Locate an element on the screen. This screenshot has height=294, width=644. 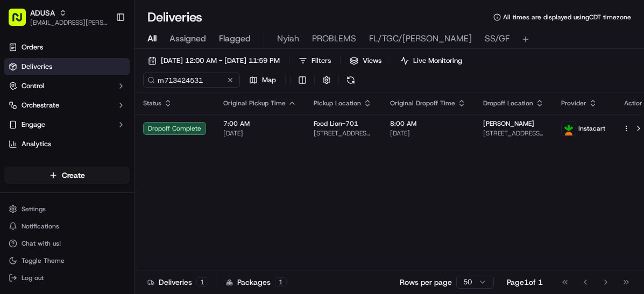
span: All times are displayed using CDT timezone is located at coordinates (567, 17).